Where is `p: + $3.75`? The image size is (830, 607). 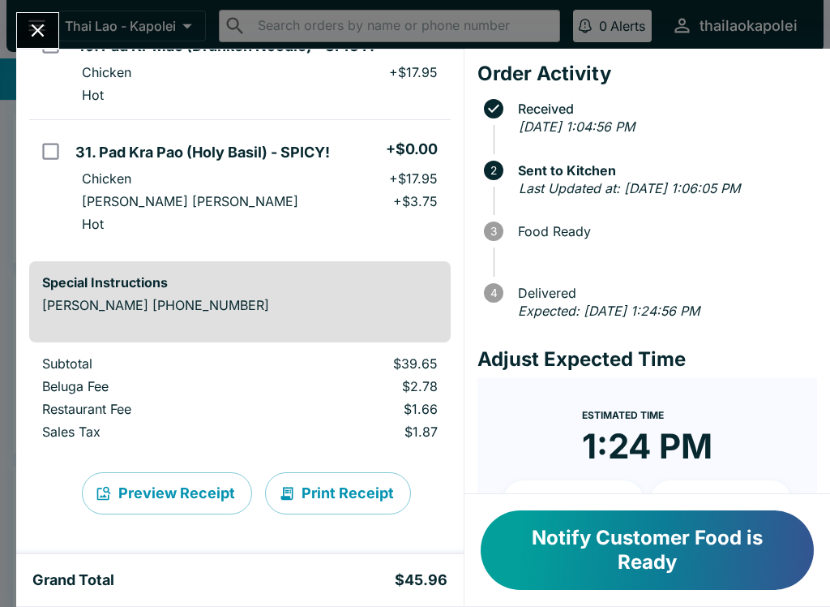 p: + $3.75 is located at coordinates (415, 201).